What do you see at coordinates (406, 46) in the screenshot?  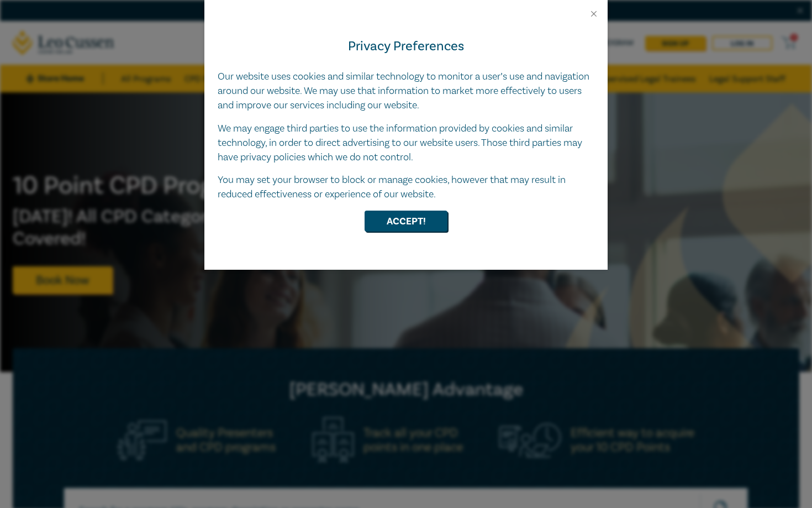 I see `h4: Privacy Preferences` at bounding box center [406, 46].